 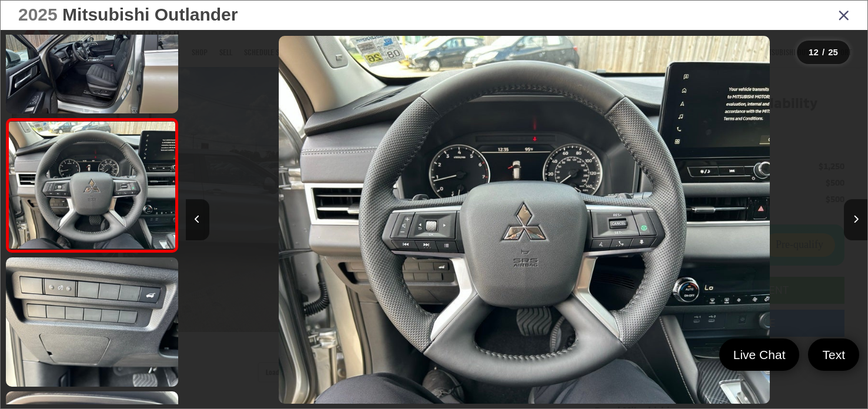 I want to click on span: Text, so click(x=833, y=354).